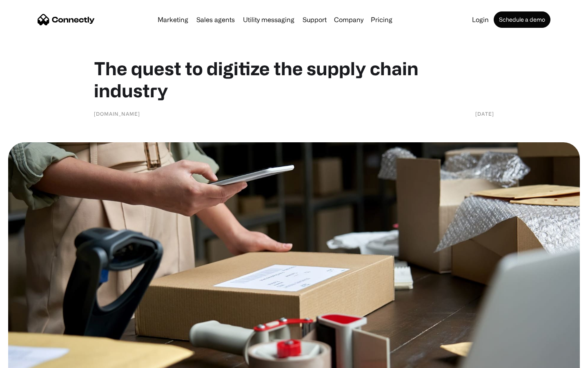 This screenshot has height=368, width=588. I want to click on h1: The quest to digitize the supply chain industry, so click(294, 79).